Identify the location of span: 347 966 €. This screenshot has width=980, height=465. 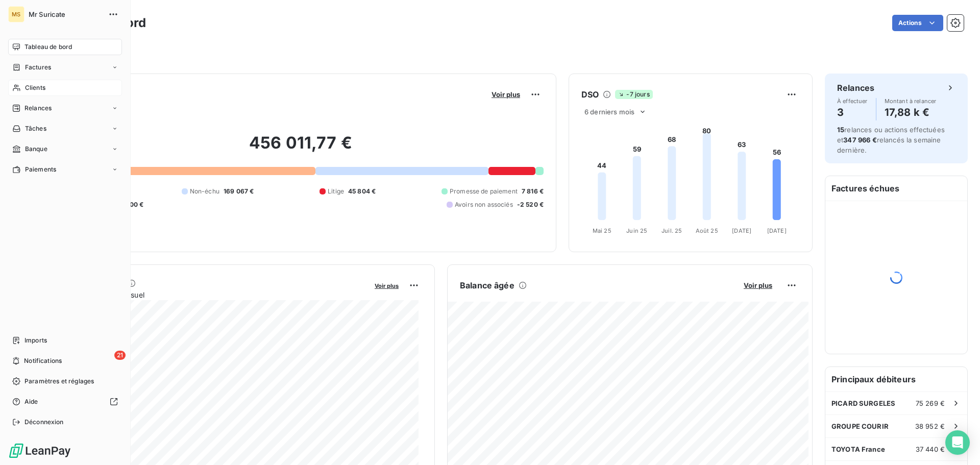
(860, 140).